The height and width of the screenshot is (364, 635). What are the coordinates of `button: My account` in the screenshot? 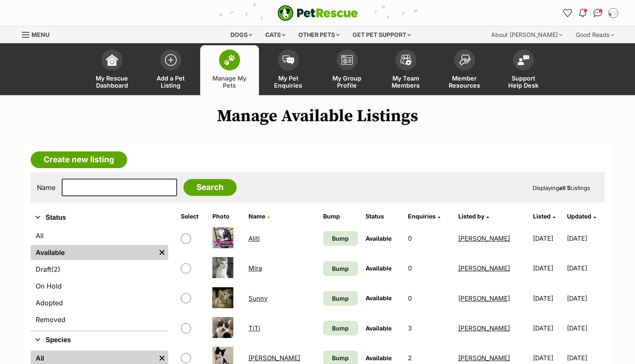 It's located at (613, 13).